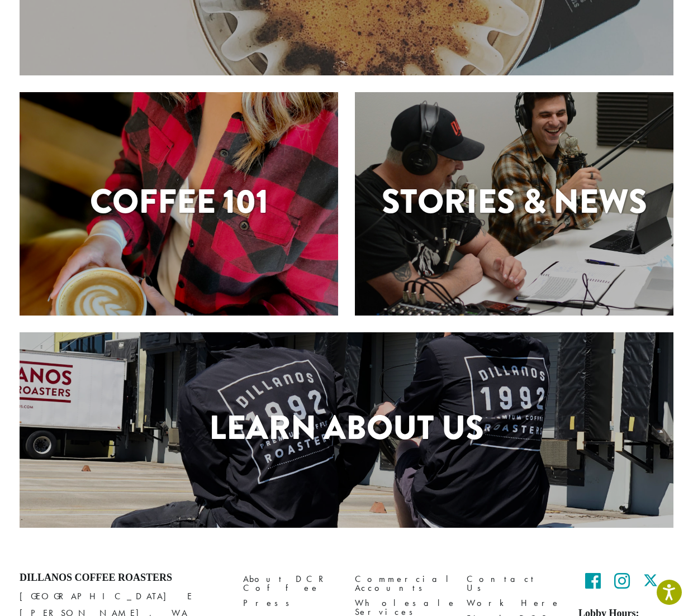 The height and width of the screenshot is (616, 693). I want to click on a: Contact Us, so click(514, 584).